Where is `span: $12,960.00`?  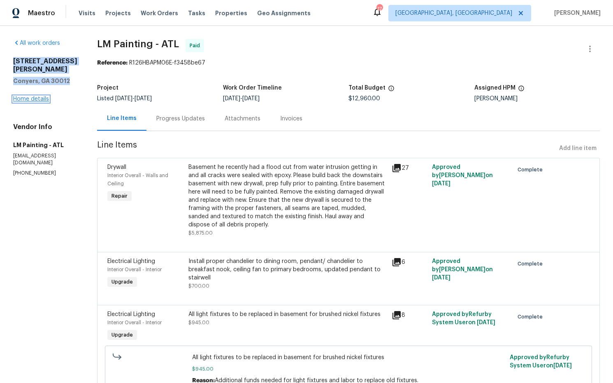
span: $12,960.00 is located at coordinates (364, 99).